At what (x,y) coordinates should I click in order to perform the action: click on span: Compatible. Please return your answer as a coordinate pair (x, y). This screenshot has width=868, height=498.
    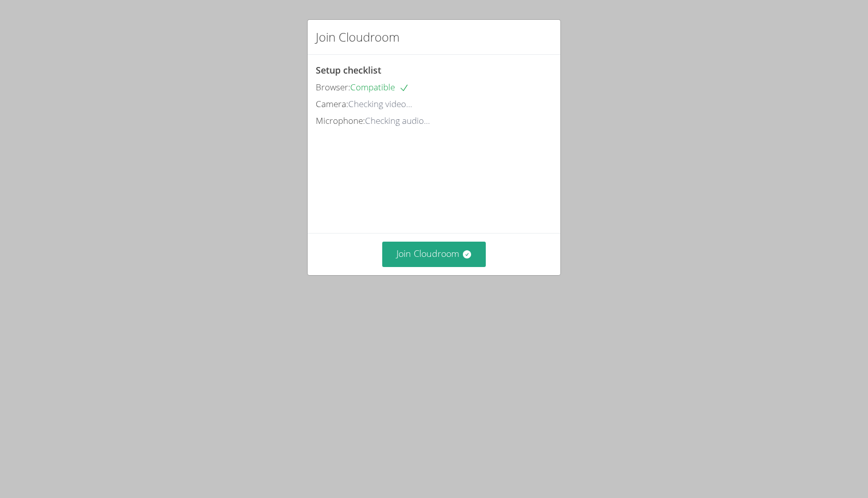
    Looking at the image, I should click on (379, 87).